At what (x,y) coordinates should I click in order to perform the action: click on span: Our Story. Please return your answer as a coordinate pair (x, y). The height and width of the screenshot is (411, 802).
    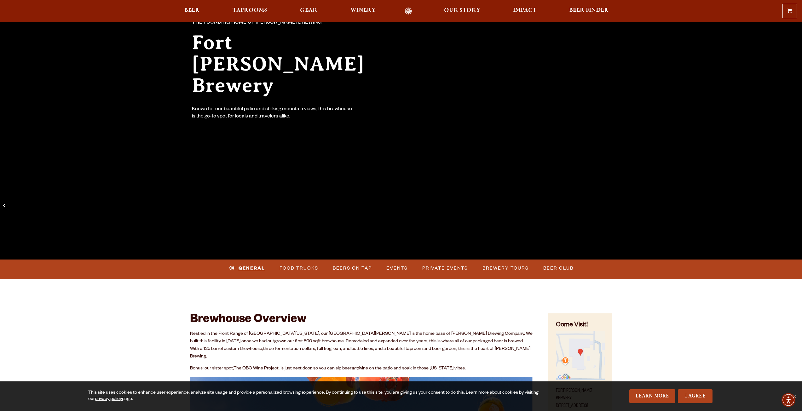
    Looking at the image, I should click on (462, 10).